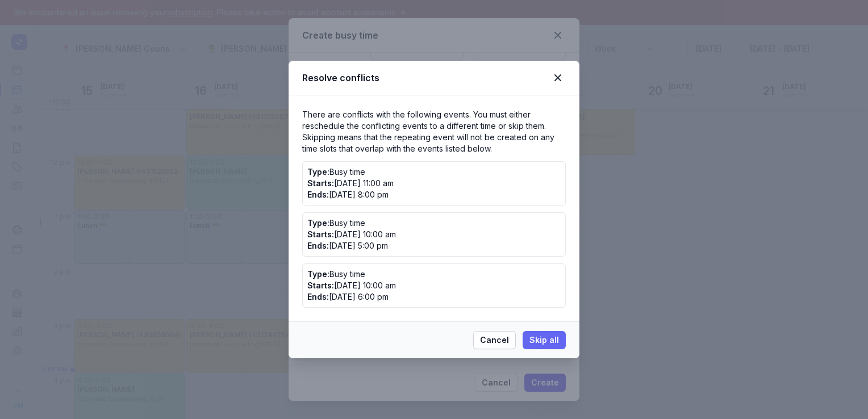  I want to click on span: Skip all, so click(544, 340).